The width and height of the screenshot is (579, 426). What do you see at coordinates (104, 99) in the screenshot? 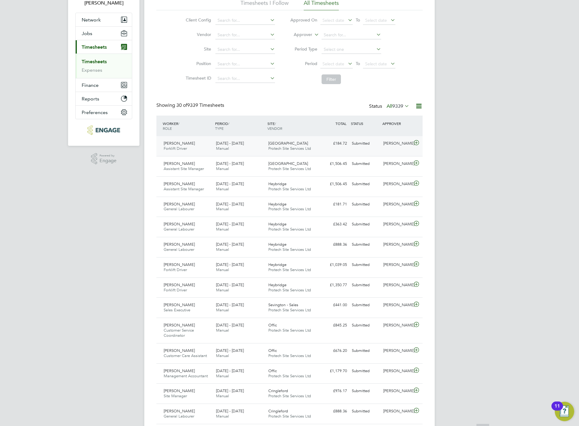
I see `button: Reports` at bounding box center [104, 99].